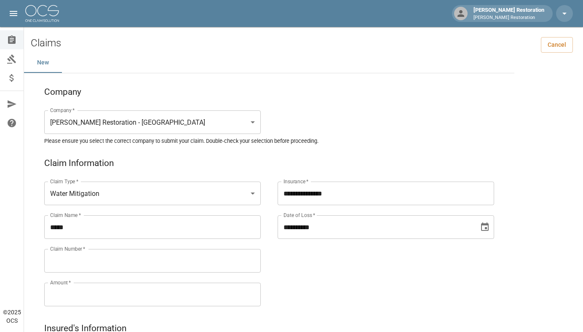  I want to click on label: Amount, so click(61, 282).